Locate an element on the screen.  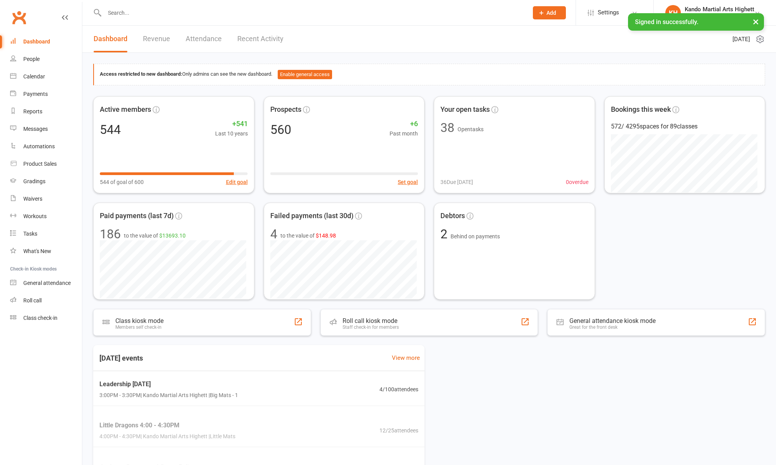
a: What's New is located at coordinates (46, 251).